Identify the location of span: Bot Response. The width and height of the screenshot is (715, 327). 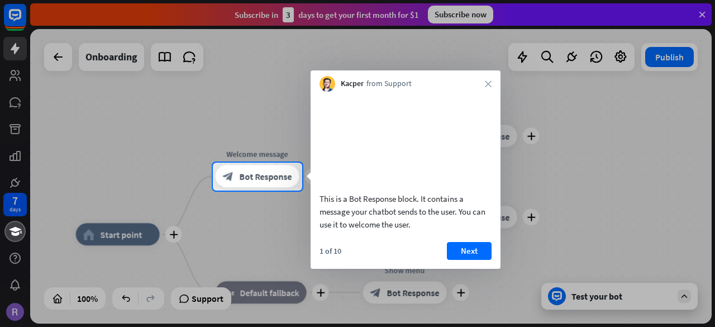
(266, 176).